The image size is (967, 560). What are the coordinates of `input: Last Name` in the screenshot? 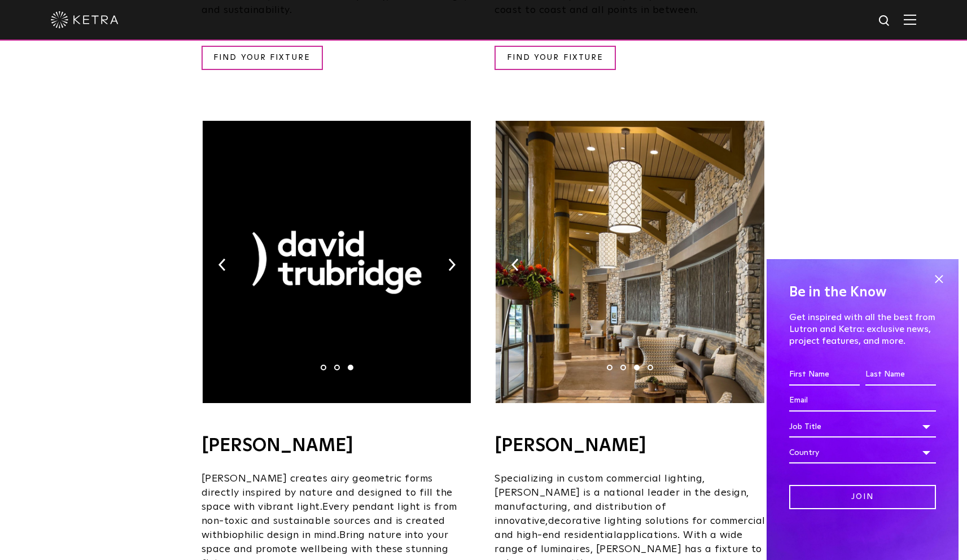 It's located at (900, 375).